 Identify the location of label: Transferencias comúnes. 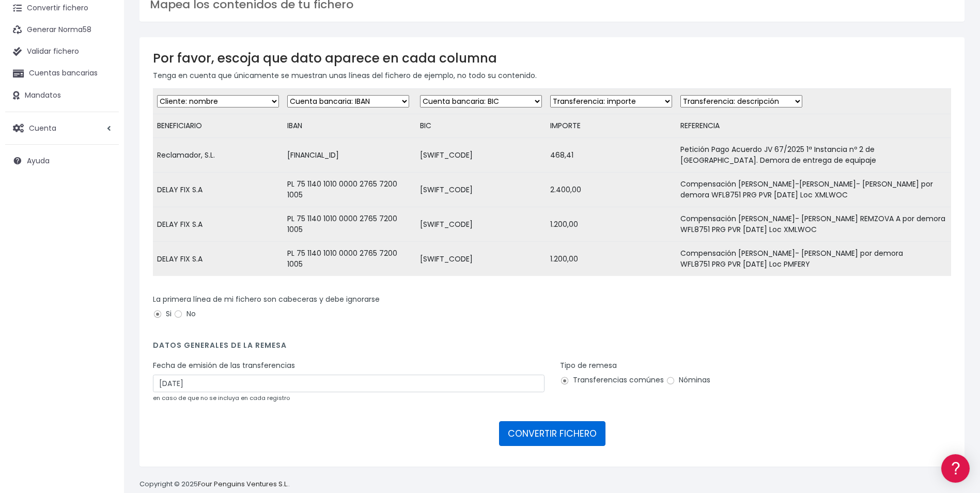
(611, 380).